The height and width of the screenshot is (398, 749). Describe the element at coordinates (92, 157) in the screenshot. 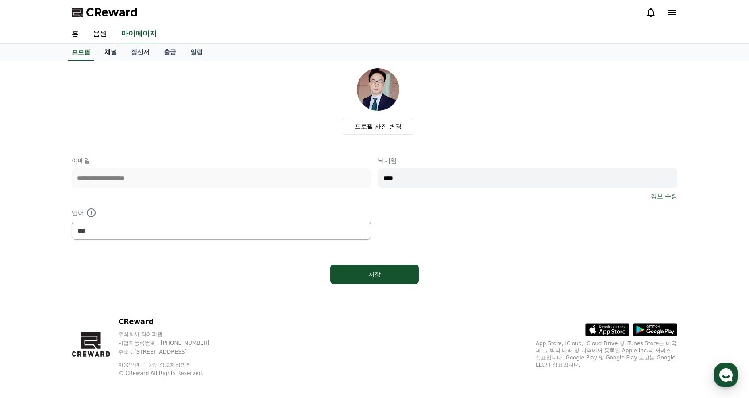

I see `span: 몇 분 내 답변 받으실 수 있어요` at that location.